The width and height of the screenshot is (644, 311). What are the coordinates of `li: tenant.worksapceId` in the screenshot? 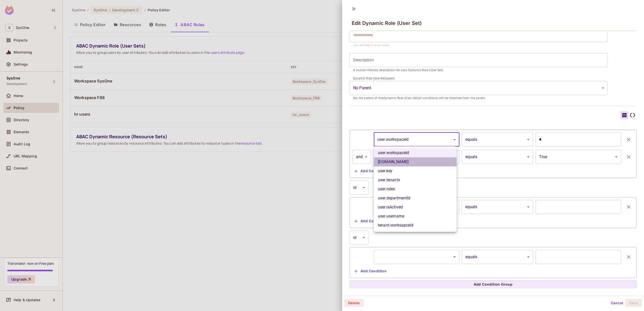 It's located at (415, 226).